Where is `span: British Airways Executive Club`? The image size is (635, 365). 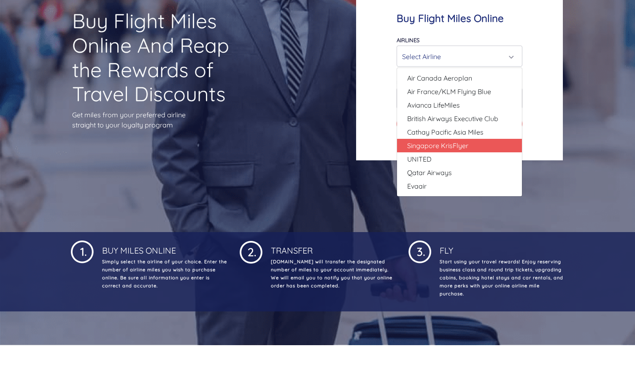
span: British Airways Executive Club is located at coordinates (453, 119).